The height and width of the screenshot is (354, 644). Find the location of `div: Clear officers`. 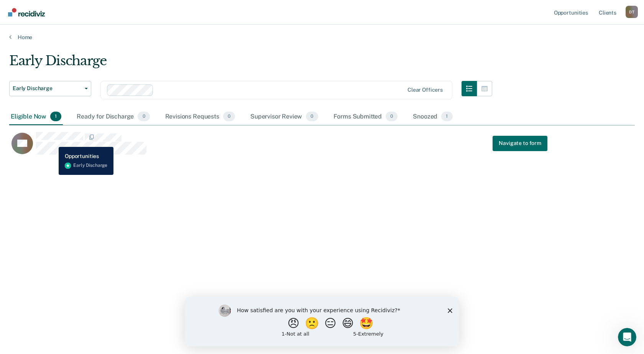

div: Clear officers is located at coordinates (425, 90).